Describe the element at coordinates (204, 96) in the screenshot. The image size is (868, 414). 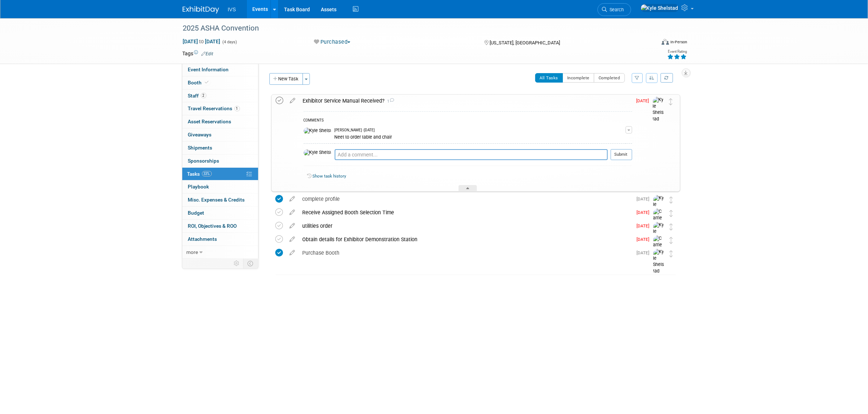
I see `span: 2` at that location.